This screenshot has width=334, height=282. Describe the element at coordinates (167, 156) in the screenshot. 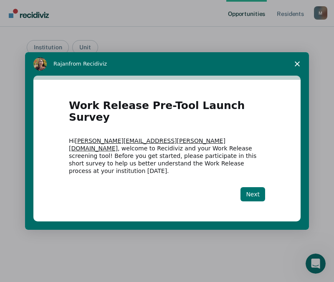

I see `div: Hi , welcome to Recidiviz and your Work Release screening tool! Before you get started, please pa...` at that location.